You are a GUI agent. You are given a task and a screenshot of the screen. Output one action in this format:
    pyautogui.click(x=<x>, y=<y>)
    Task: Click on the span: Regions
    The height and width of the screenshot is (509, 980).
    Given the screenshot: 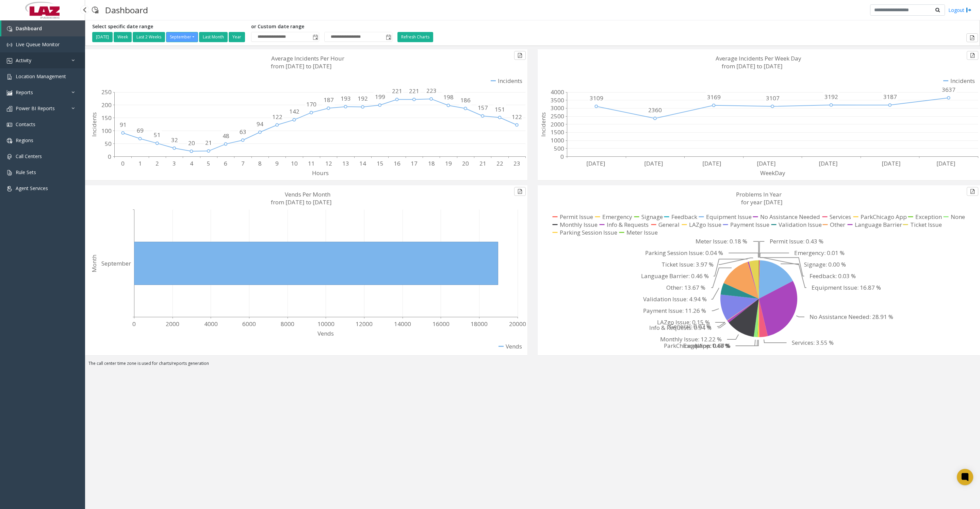 What is the action you would take?
    pyautogui.click(x=24, y=140)
    